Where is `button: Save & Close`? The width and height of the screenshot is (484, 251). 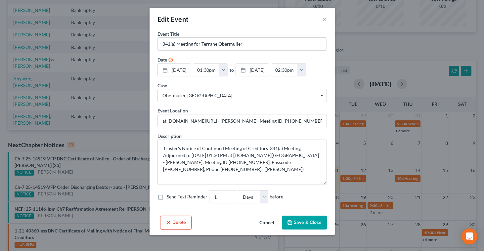 button: Save & Close is located at coordinates (304, 222).